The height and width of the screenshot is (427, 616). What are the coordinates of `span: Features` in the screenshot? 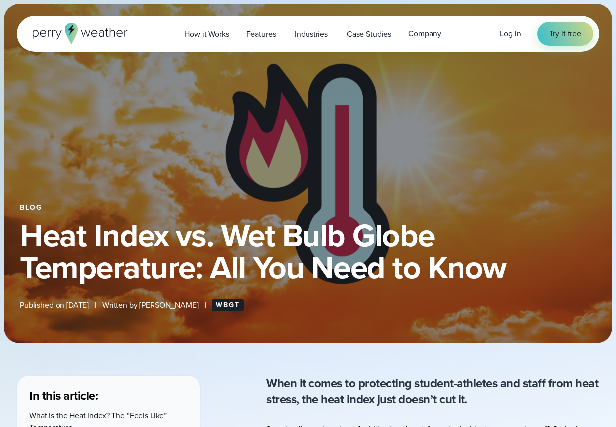 It's located at (261, 34).